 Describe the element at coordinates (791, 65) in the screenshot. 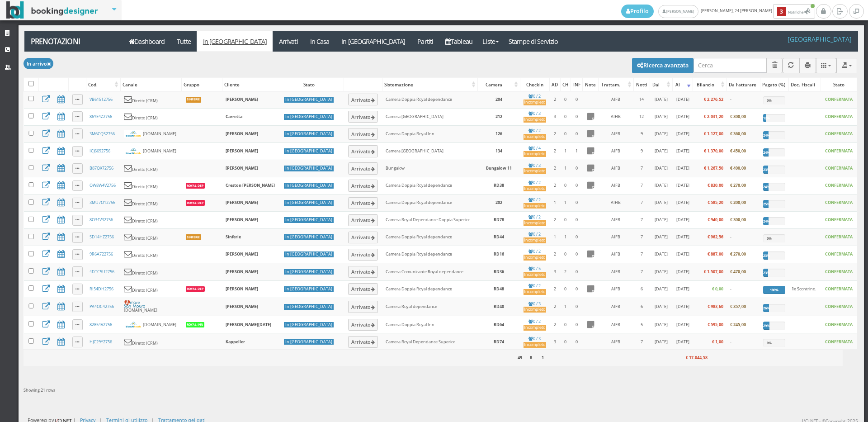

I see `button: Aggiorna` at that location.